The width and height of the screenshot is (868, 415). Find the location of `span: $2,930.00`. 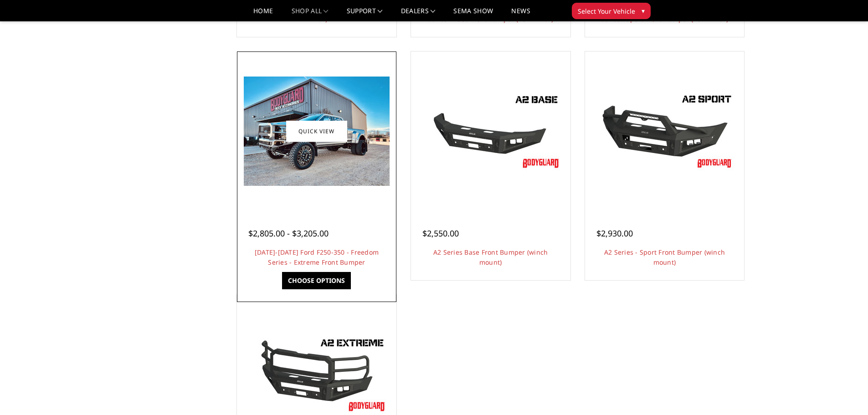

span: $2,930.00 is located at coordinates (615, 233).